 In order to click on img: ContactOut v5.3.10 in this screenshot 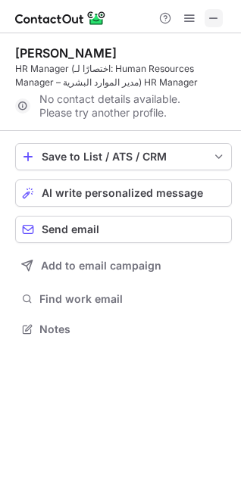, I will do `click(61, 18)`.